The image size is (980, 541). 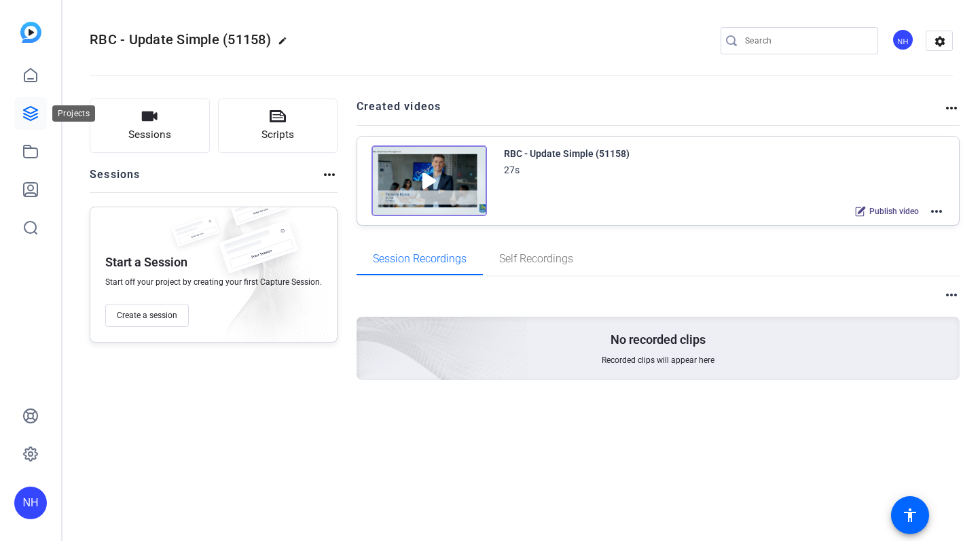 What do you see at coordinates (650, 111) in the screenshot?
I see `h2: Created videos` at bounding box center [650, 111].